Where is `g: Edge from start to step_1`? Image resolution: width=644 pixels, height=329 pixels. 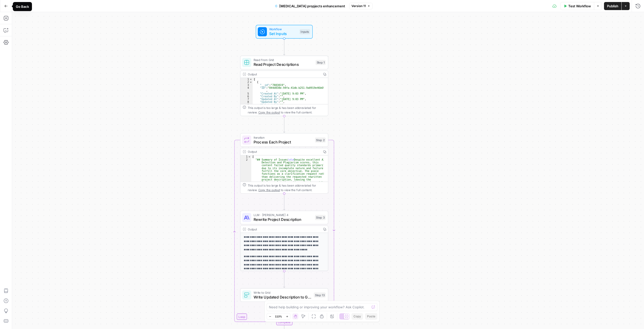
g: Edge from start to step_1 is located at coordinates (284, 47).